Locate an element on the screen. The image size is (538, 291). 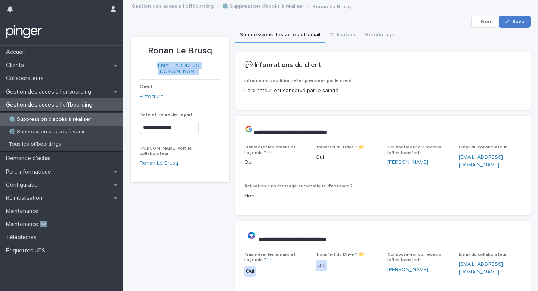
p: Demande d'achat is located at coordinates (30, 158).